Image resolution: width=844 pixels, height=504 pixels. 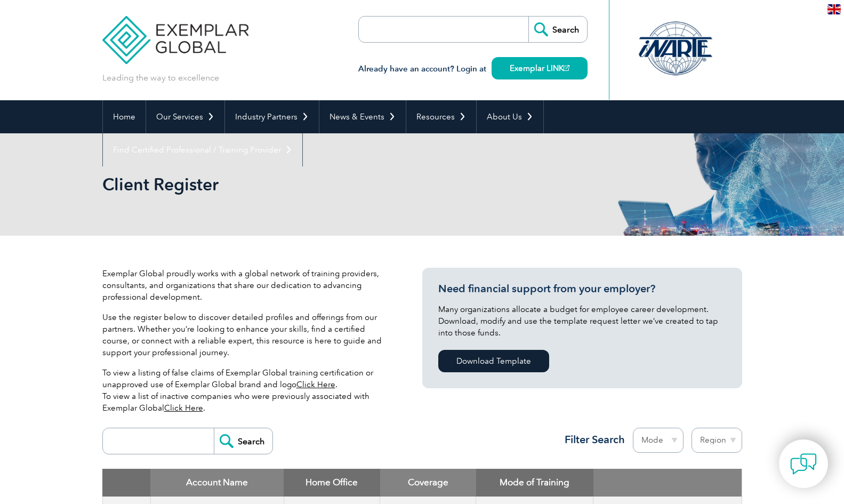 What do you see at coordinates (332, 482) in the screenshot?
I see `th: Home Office: activate to sort column ascending` at bounding box center [332, 482].